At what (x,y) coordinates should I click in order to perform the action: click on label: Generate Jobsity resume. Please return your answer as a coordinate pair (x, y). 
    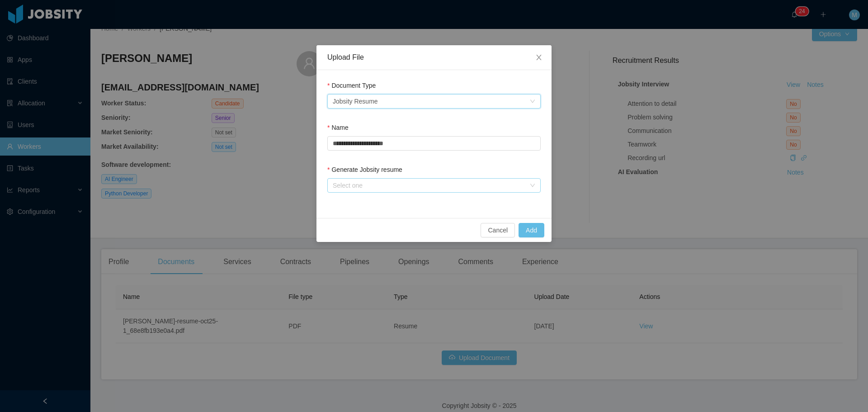
    Looking at the image, I should click on (365, 169).